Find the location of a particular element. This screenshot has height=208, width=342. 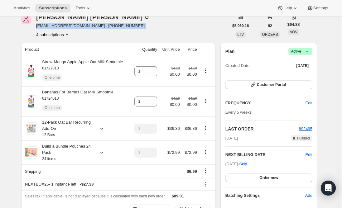

span: $5,969.16 is located at coordinates (241, 26).